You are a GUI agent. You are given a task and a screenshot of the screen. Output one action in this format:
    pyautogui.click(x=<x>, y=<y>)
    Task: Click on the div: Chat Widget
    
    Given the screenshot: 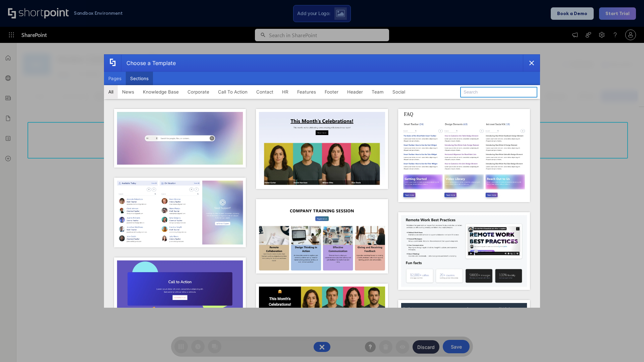 What is the action you would take?
    pyautogui.click(x=627, y=346)
    